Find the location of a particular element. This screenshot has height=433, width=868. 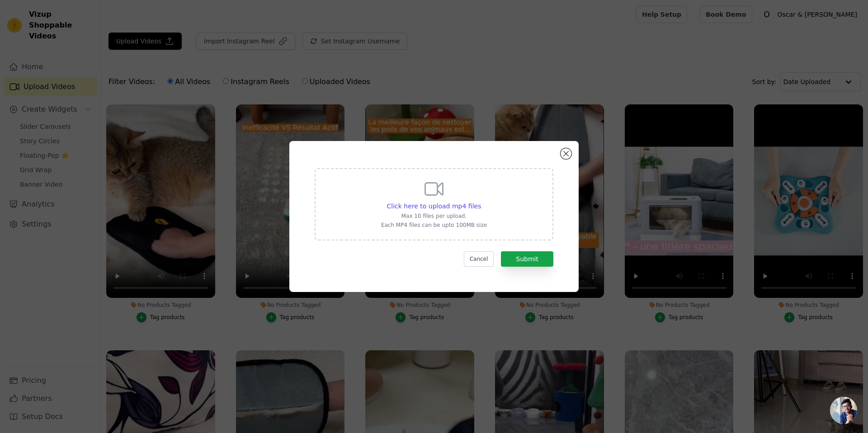

button: Cancel is located at coordinates (479, 259).